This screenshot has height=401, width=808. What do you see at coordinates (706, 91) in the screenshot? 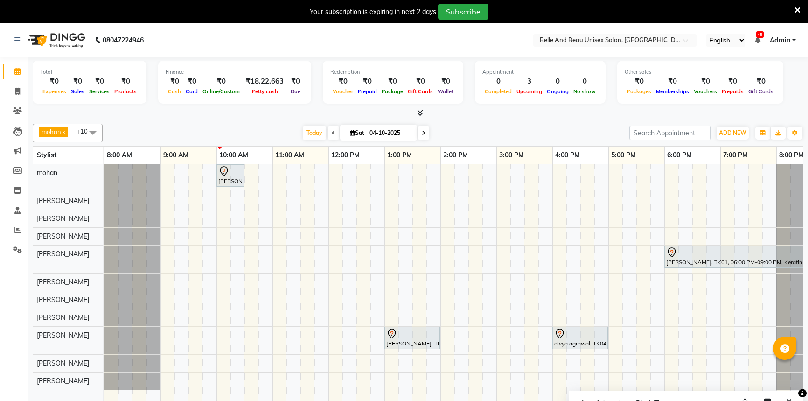
I see `span: Vouchers` at bounding box center [706, 91].